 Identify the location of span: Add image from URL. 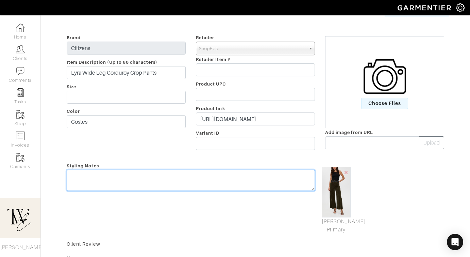
(349, 132).